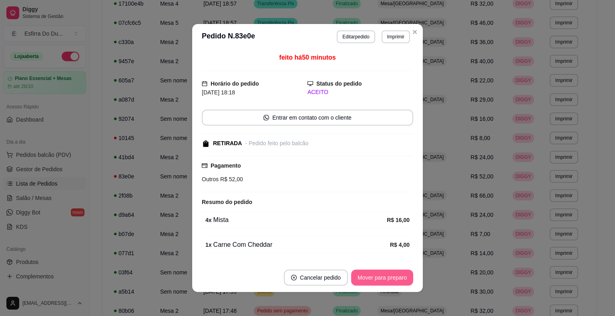  Describe the element at coordinates (228, 143) in the screenshot. I see `div: RETIRADA` at that location.